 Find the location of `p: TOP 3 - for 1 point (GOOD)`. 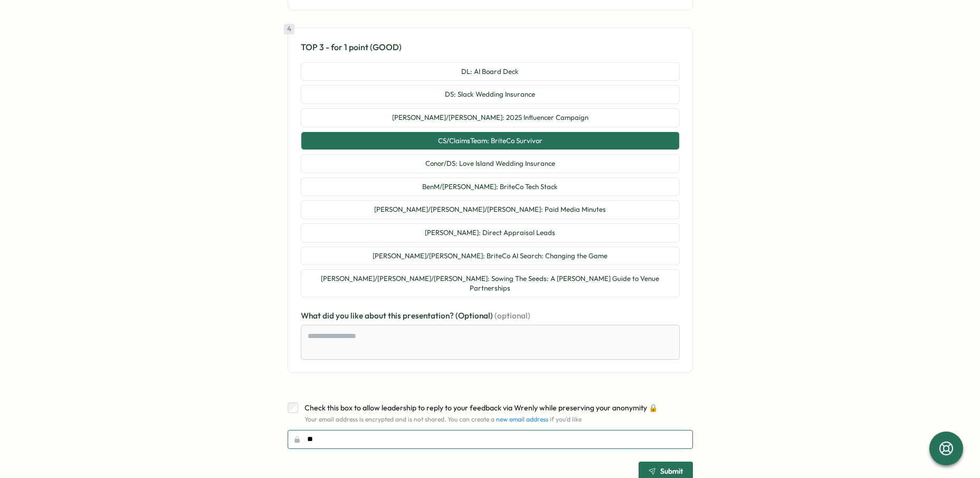

p: TOP 3 - for 1 point (GOOD) is located at coordinates (490, 47).